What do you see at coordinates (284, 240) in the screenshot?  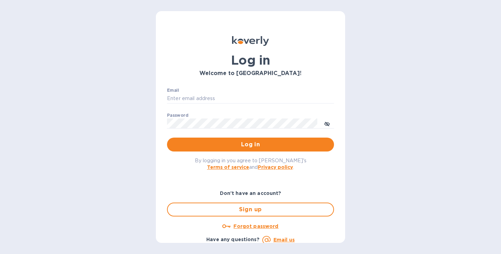 I see `b: Email us` at bounding box center [284, 240].